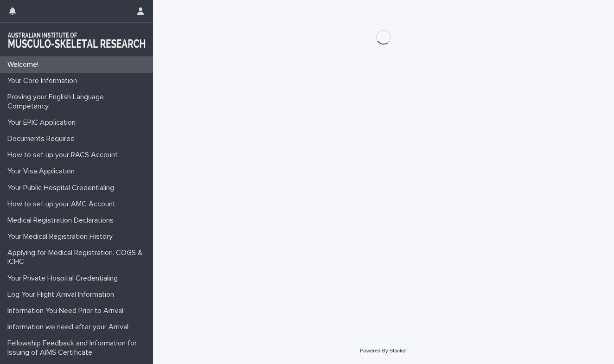 The image size is (614, 364). What do you see at coordinates (63, 188) in the screenshot?
I see `p: Your Public Hospital Credentialing` at bounding box center [63, 188].